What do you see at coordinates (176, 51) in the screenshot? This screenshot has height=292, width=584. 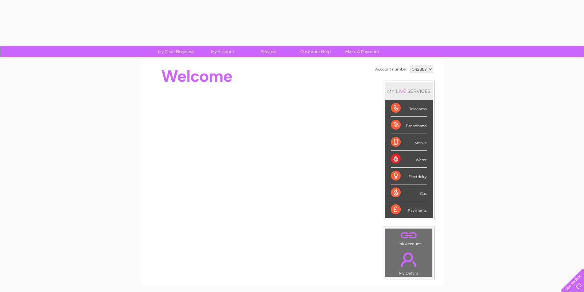 I see `a: My Clear Business` at bounding box center [176, 51].